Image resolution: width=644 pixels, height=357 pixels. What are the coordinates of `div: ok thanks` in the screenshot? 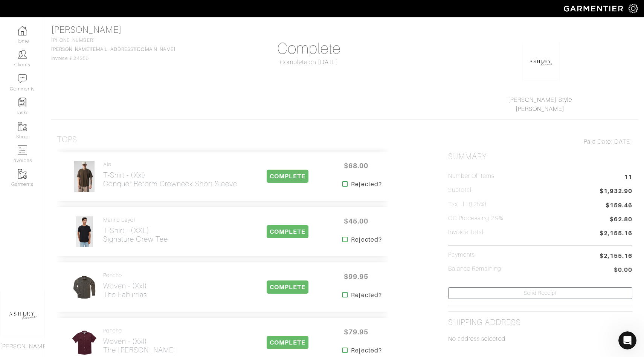 It's located at (126, 129).